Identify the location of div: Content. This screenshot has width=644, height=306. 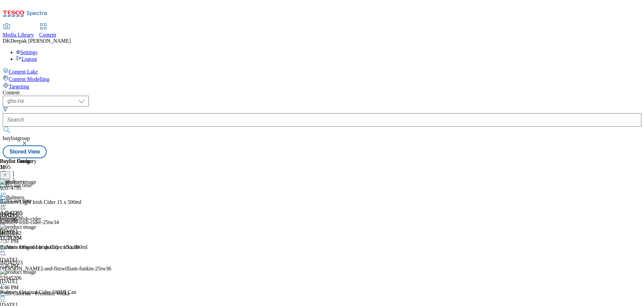
(322, 93).